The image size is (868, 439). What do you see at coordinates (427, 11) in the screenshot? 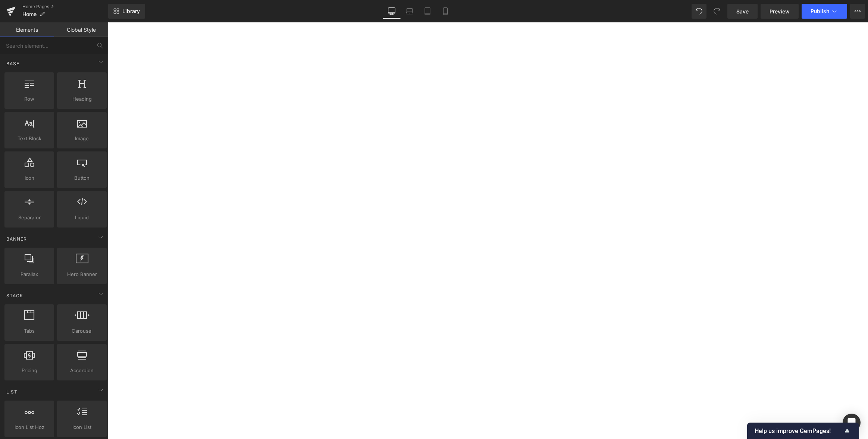
I see `a: Tablet` at bounding box center [427, 11].